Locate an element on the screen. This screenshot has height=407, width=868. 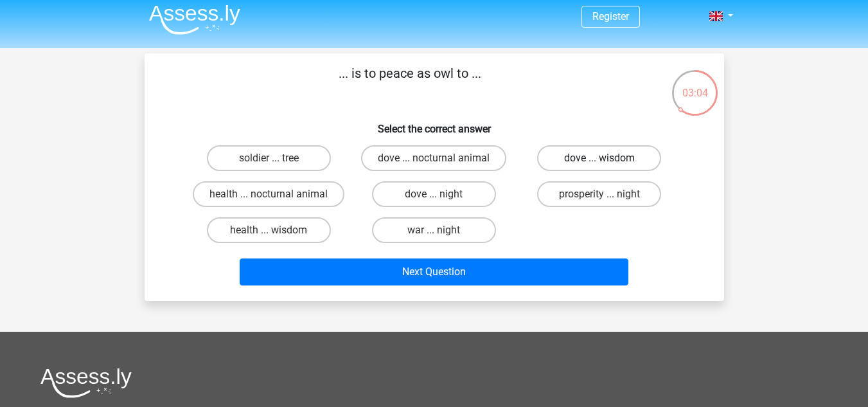
div: 03:04 is located at coordinates (695, 85).